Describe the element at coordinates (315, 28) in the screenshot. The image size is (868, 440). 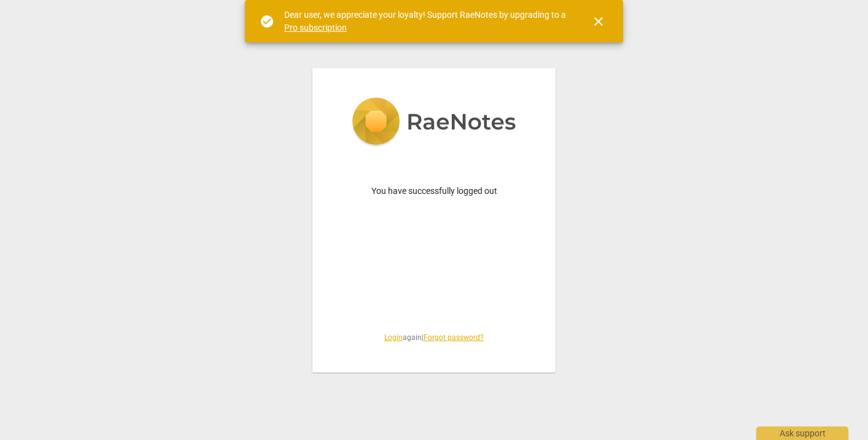
I see `a: Pro subscription` at that location.